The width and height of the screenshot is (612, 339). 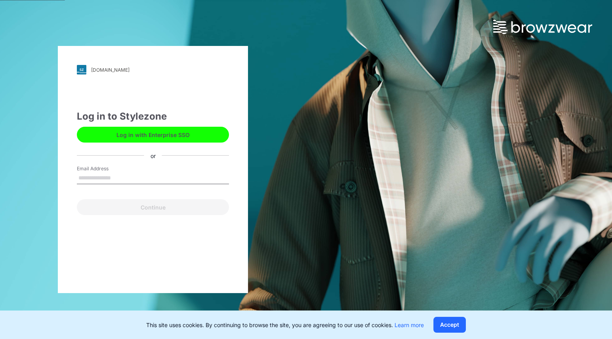 I want to click on p: This site uses cookies. By continuing to browse the site, you are agreeing to our use of cookies., so click(x=285, y=325).